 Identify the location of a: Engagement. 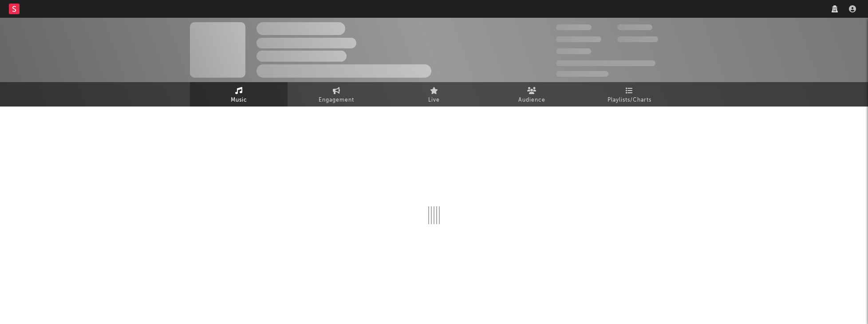
(336, 94).